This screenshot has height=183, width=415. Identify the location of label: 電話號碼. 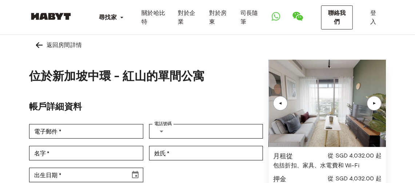
(163, 124).